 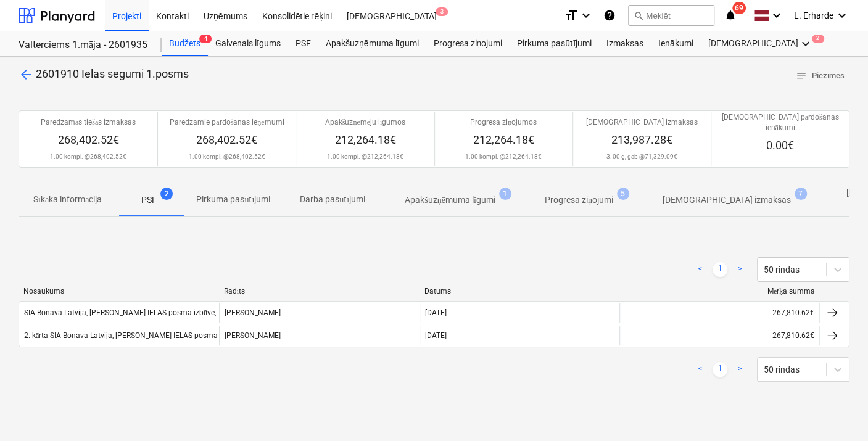 What do you see at coordinates (333, 199) in the screenshot?
I see `p: Darba pasūtījumi` at bounding box center [333, 199].